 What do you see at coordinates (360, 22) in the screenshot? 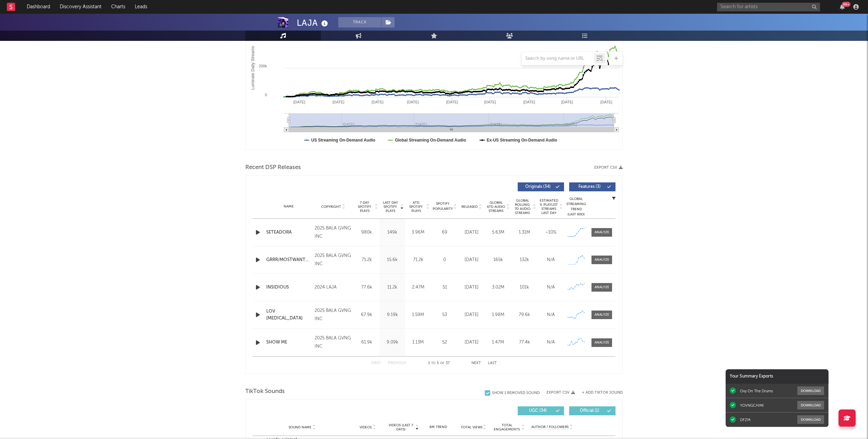
I see `button: Track` at bounding box center [360, 22].